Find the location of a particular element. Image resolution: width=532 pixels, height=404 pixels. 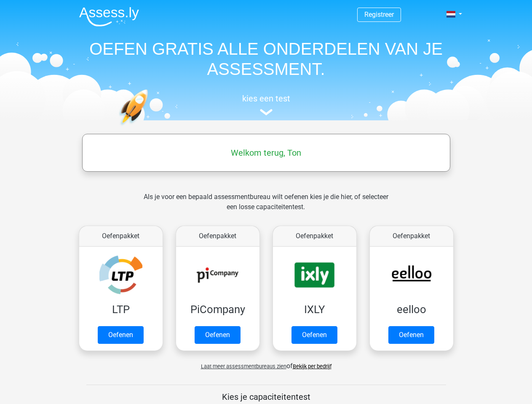

h1: OEFEN GRATIS ALLE ONDERDELEN VAN JE ASSESSMENT. is located at coordinates (266, 59).